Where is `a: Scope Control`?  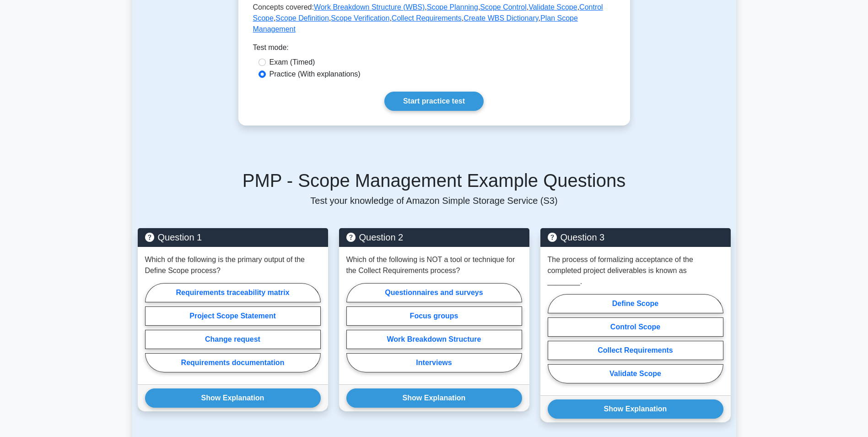 a: Scope Control is located at coordinates (503, 7).